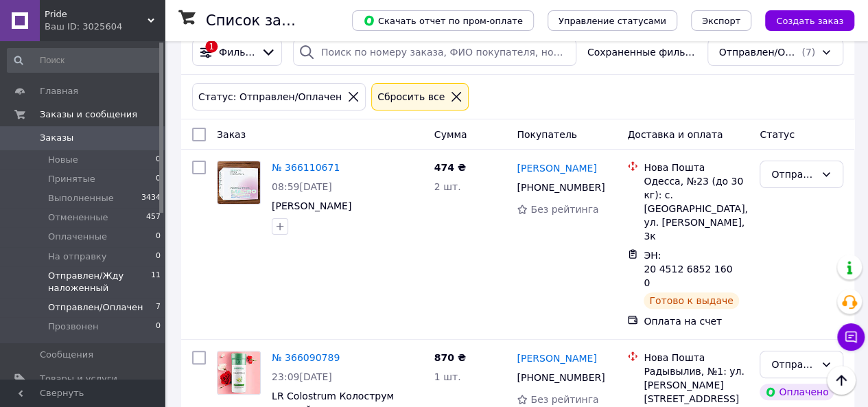  What do you see at coordinates (73, 327) in the screenshot?
I see `span: Прозвонен` at bounding box center [73, 327].